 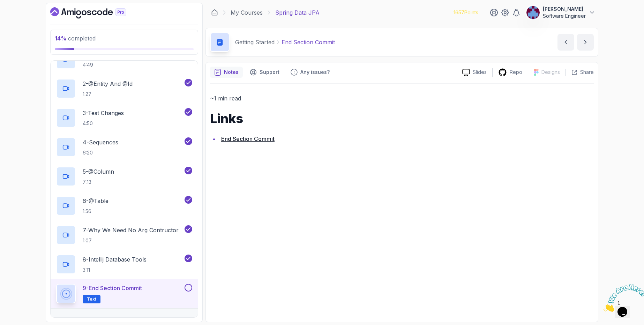 What do you see at coordinates (76, 320) in the screenshot?
I see `h3: 4 - Repositories` at bounding box center [76, 320].